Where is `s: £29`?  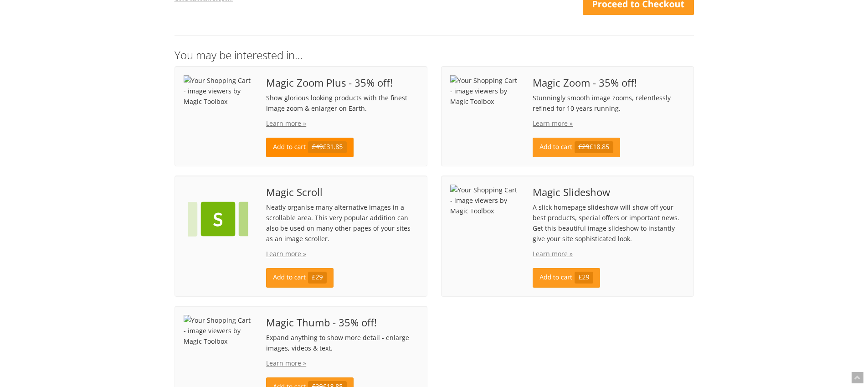
s: £29 is located at coordinates (584, 147).